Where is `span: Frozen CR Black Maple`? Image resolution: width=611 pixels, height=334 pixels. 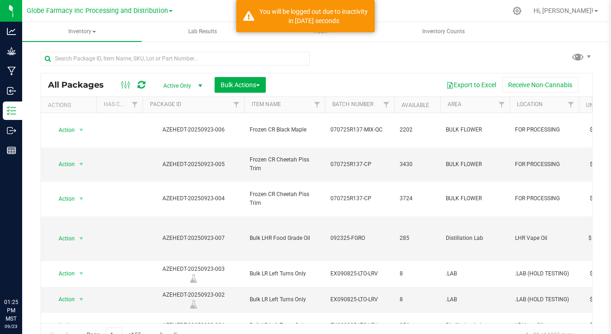 span: Frozen CR Black Maple is located at coordinates (284, 130).